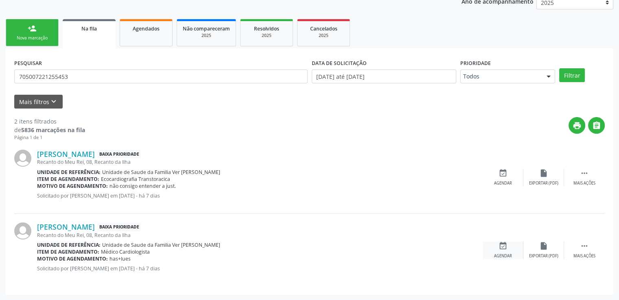 The image size is (619, 300). I want to click on strong: 5836 marcações na fila, so click(53, 130).